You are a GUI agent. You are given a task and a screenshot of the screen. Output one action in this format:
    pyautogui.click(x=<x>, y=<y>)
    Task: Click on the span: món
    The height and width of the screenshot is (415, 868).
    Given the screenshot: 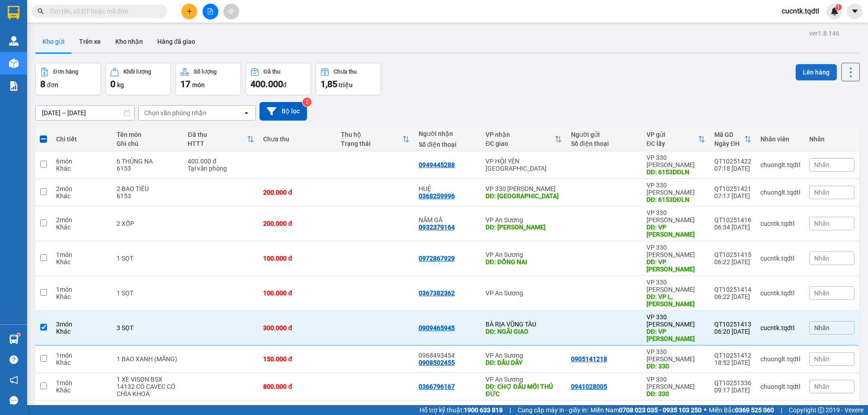 What is the action you would take?
    pyautogui.click(x=198, y=85)
    